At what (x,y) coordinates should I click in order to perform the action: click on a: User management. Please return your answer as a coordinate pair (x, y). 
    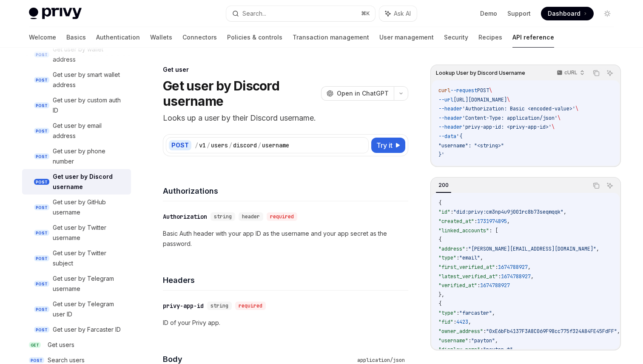
    Looking at the image, I should click on (406, 37).